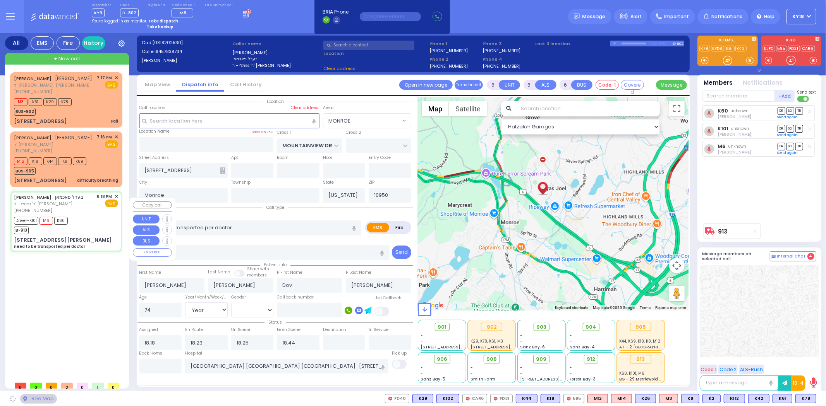  What do you see at coordinates (284, 133) in the screenshot?
I see `label: Cross 1` at bounding box center [284, 133].